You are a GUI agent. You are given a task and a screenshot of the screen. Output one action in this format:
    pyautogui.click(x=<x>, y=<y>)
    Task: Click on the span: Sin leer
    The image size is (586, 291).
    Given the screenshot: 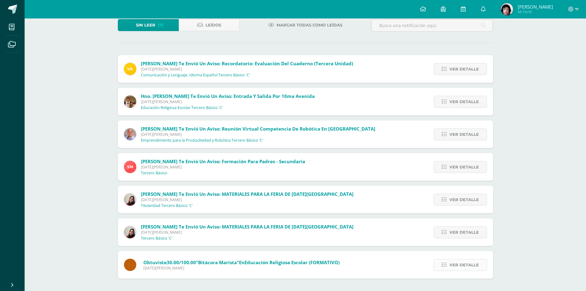 What is the action you would take?
    pyautogui.click(x=146, y=25)
    